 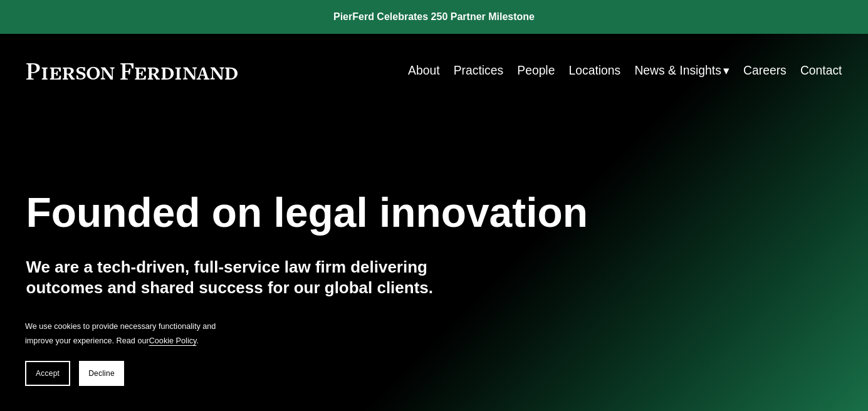 I want to click on button: Accept, so click(x=48, y=374).